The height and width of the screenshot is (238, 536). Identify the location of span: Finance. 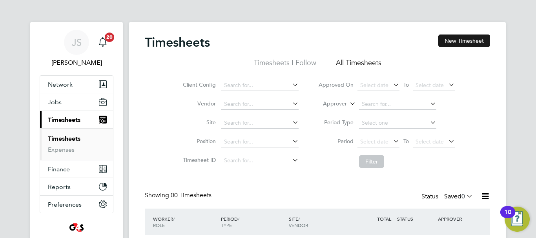
(59, 169).